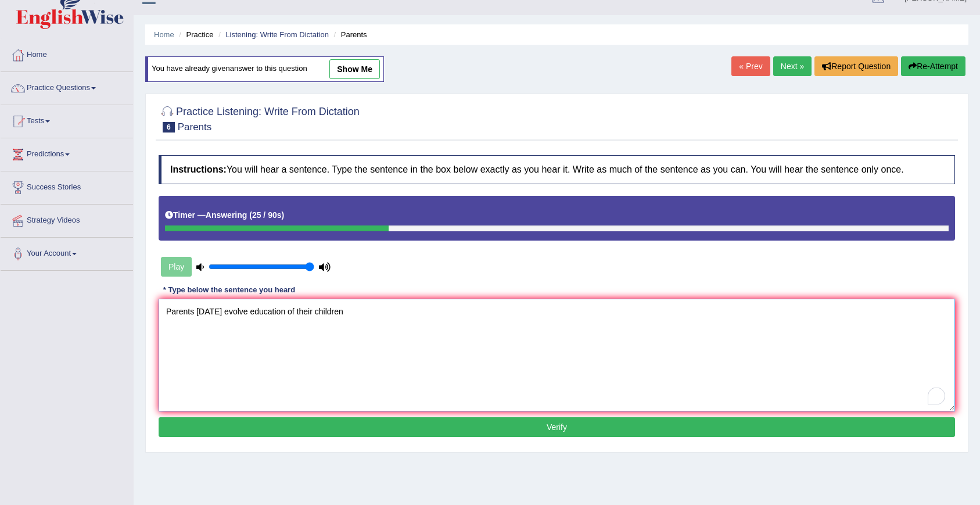 This screenshot has width=980, height=505. Describe the element at coordinates (194, 34) in the screenshot. I see `li: Practice` at that location.